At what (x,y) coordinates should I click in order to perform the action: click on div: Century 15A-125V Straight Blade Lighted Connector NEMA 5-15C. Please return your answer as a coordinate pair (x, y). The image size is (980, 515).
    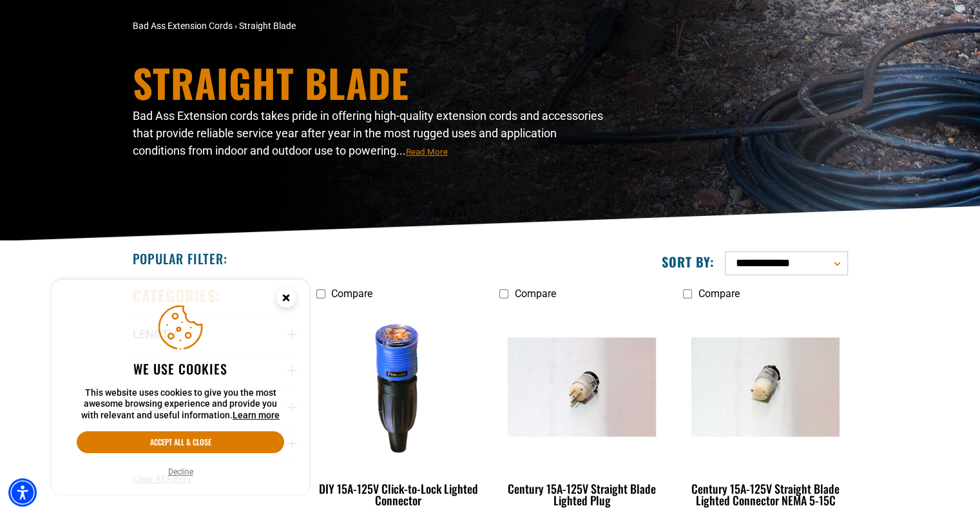
    Looking at the image, I should click on (765, 494).